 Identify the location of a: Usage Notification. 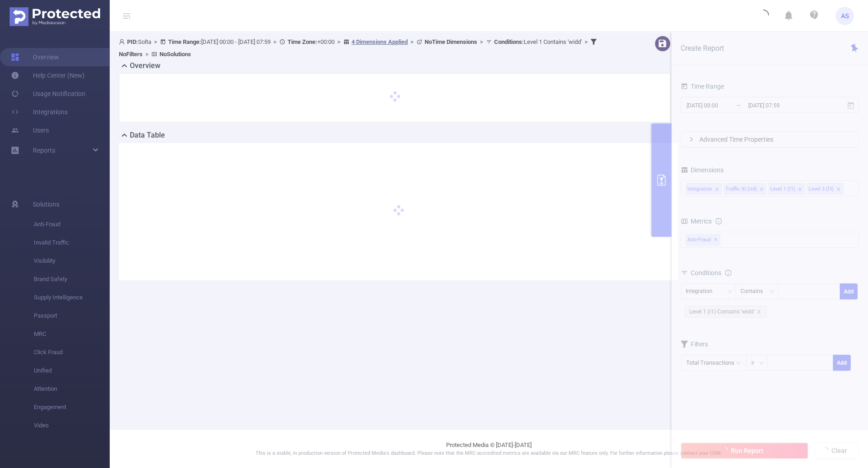
(48, 94).